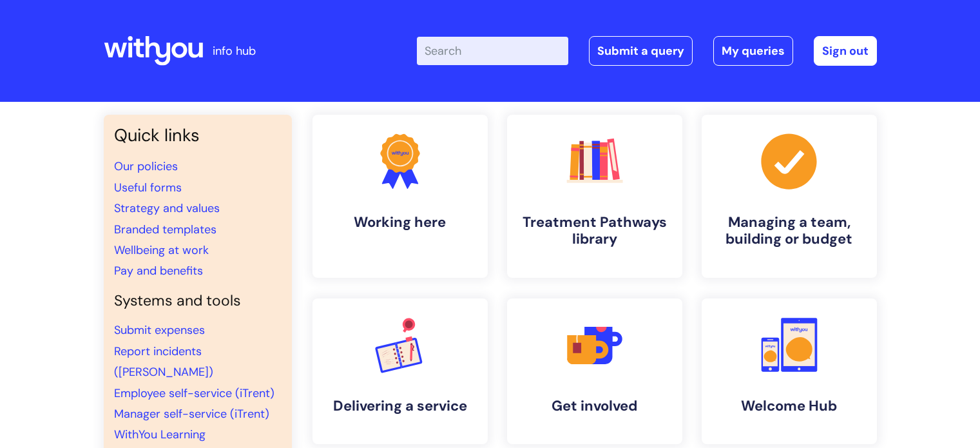  I want to click on h4: Delivering a service, so click(400, 406).